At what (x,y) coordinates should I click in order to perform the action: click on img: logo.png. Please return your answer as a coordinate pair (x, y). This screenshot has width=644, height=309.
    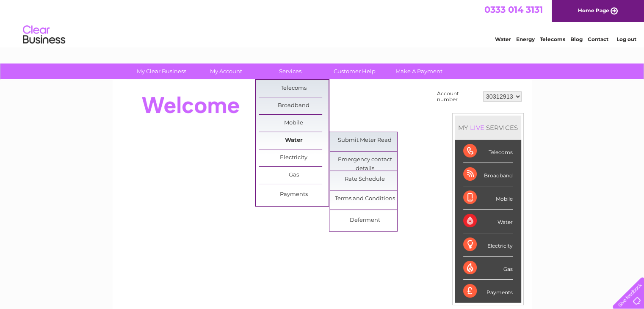
    Looking at the image, I should click on (44, 35).